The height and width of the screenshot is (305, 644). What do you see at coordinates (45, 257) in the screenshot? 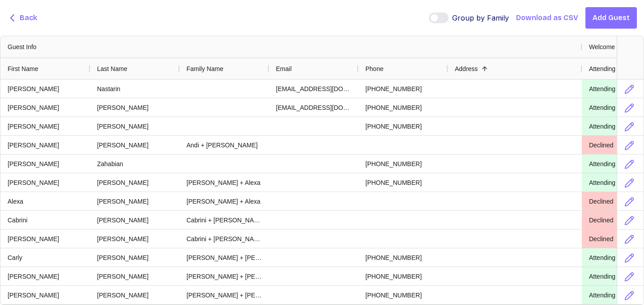
I see `div: Carly` at bounding box center [45, 257].